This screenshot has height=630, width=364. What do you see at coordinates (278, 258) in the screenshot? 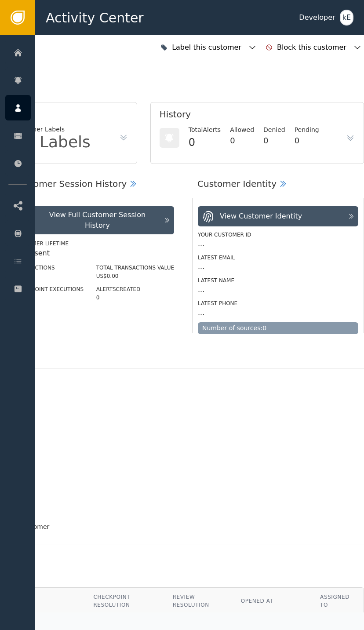
I see `div: Latest Email` at bounding box center [278, 258].